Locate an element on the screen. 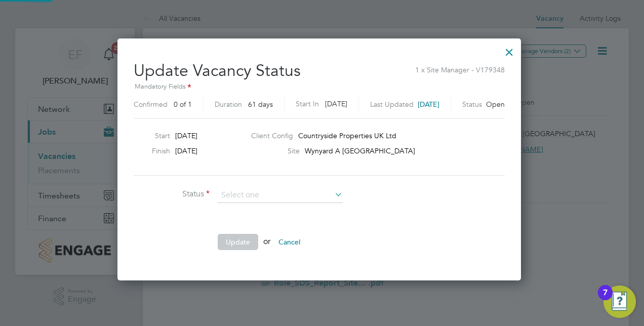 The width and height of the screenshot is (644, 326). button: Cancel is located at coordinates (289, 242).